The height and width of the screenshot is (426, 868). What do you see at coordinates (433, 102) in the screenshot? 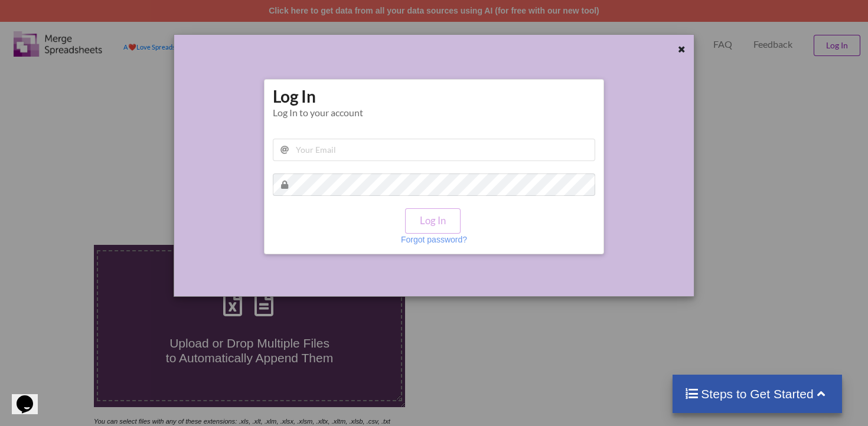
I see `h1: Log In` at bounding box center [433, 102].